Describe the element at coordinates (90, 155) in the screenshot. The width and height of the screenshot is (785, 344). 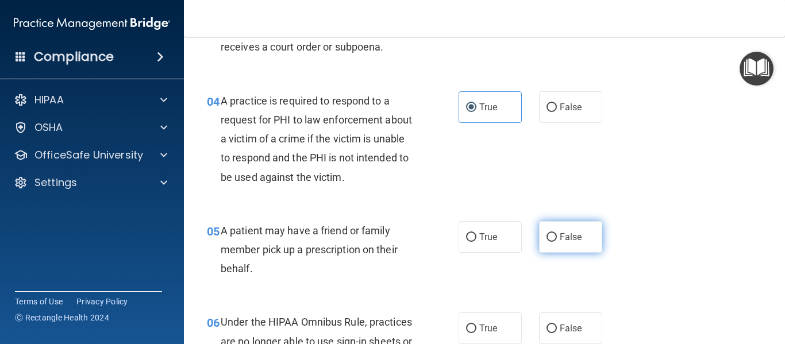
I see `a: OfficeSafe University` at that location.